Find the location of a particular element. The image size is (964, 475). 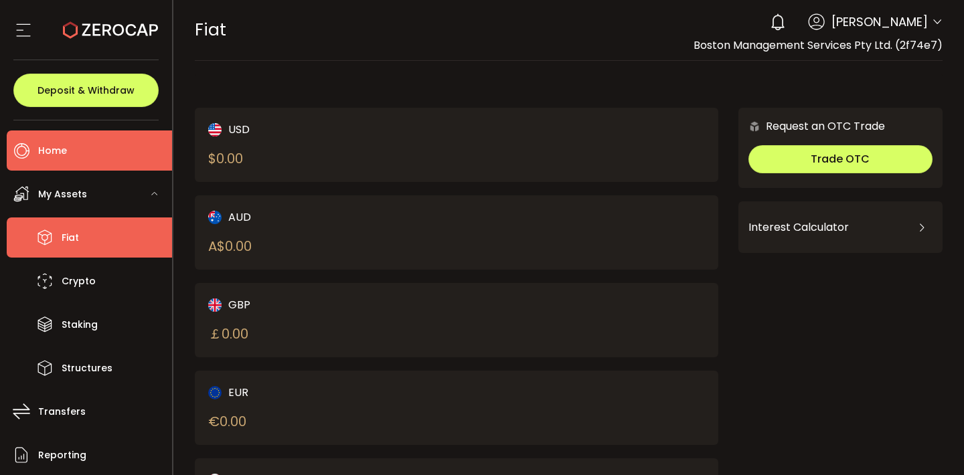

div: Chat Widget is located at coordinates (814, 248).